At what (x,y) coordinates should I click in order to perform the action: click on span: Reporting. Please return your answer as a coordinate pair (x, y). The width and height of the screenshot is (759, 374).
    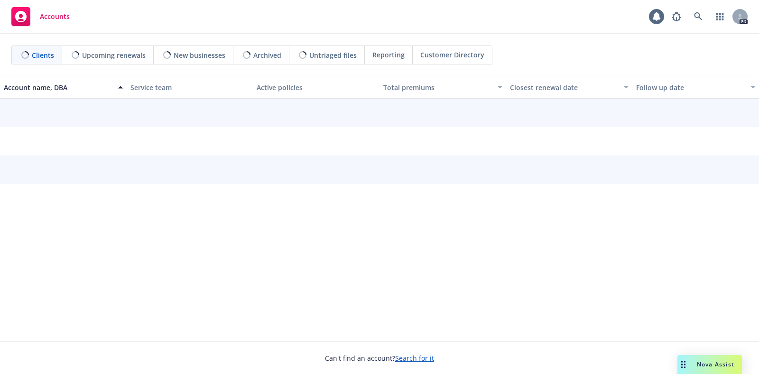
    Looking at the image, I should click on (388, 55).